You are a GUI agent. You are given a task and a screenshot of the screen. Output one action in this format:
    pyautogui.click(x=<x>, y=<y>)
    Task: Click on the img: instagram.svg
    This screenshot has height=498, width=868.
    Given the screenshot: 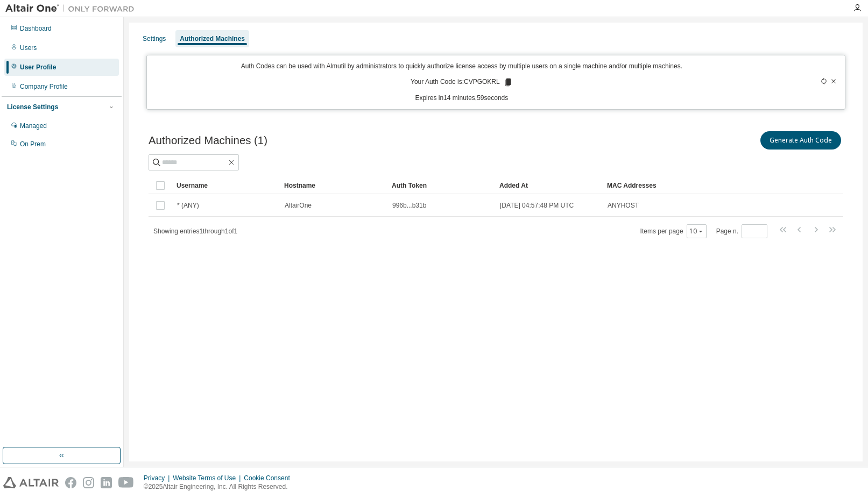 What is the action you would take?
    pyautogui.click(x=88, y=482)
    